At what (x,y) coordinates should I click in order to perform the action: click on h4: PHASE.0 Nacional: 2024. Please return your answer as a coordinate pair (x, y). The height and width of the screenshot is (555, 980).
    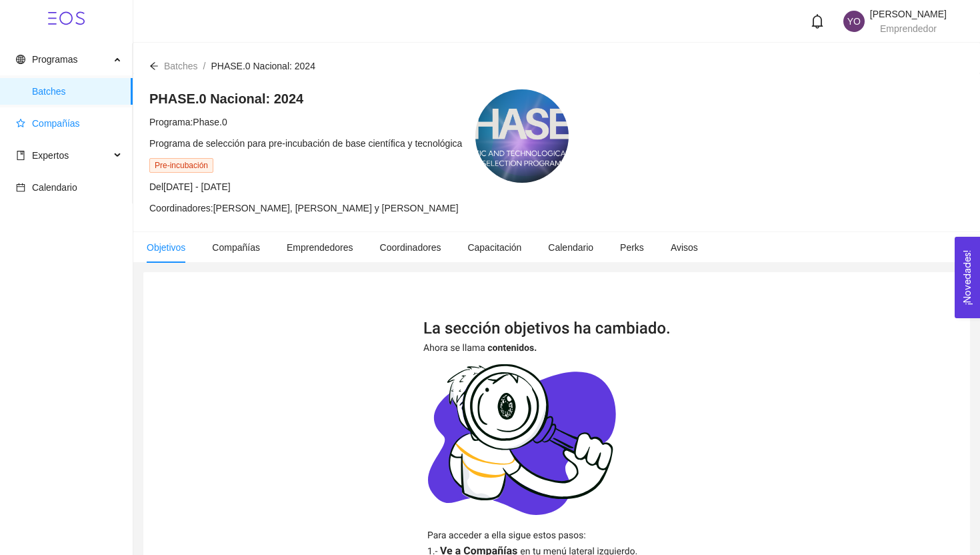
    Looking at the image, I should click on (306, 98).